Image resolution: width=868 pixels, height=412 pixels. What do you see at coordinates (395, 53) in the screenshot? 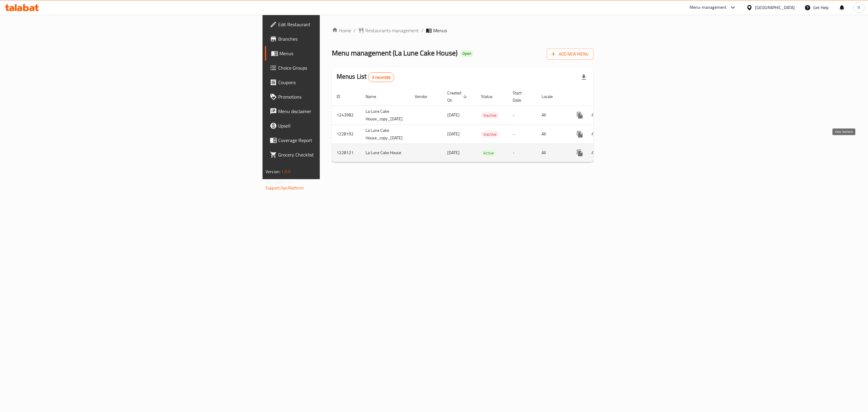
I see `span: Menu management ( La Lune Cake House )` at bounding box center [395, 53].